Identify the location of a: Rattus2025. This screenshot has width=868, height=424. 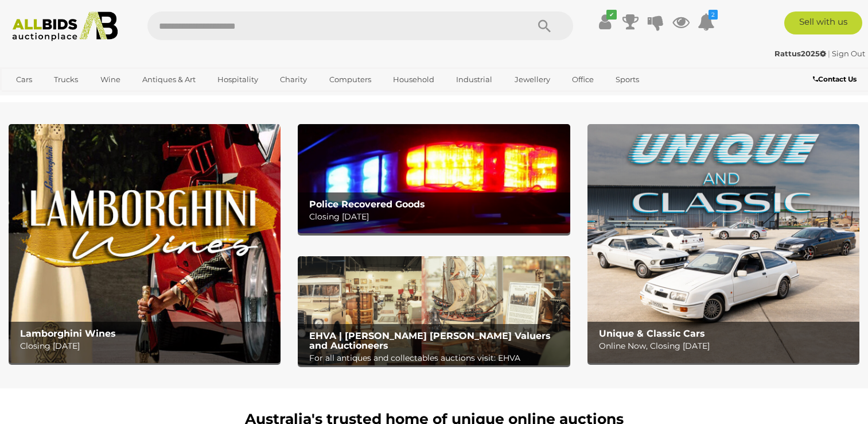
(801, 54).